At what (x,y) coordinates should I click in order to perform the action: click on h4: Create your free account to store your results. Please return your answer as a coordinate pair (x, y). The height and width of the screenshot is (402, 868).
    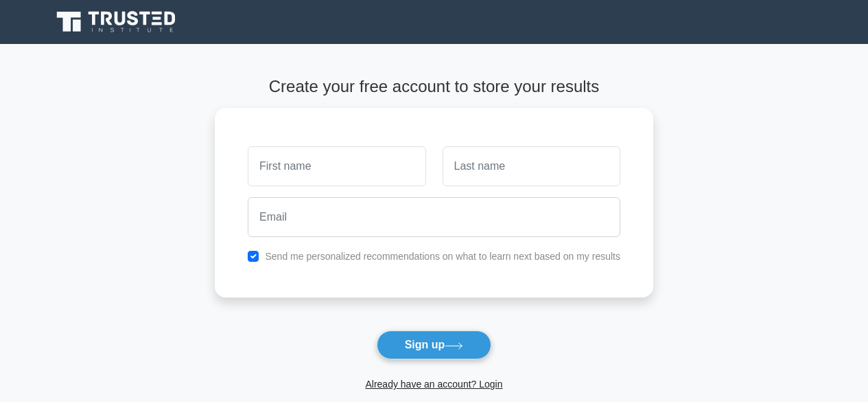
    Looking at the image, I should click on (434, 86).